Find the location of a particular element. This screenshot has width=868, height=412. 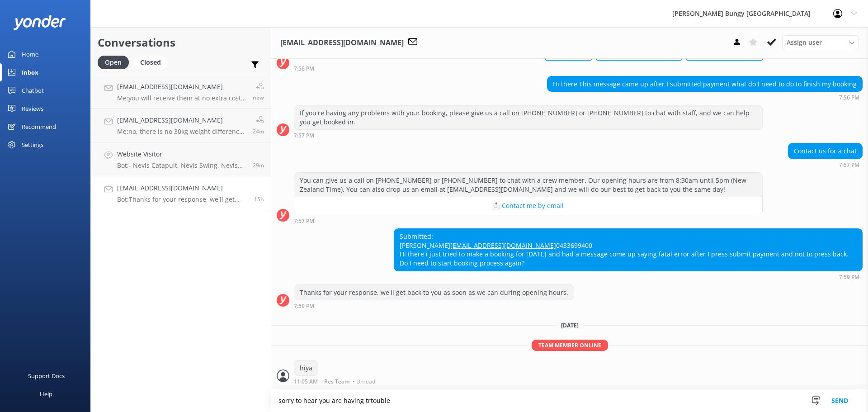

div: Settings is located at coordinates (33, 145).